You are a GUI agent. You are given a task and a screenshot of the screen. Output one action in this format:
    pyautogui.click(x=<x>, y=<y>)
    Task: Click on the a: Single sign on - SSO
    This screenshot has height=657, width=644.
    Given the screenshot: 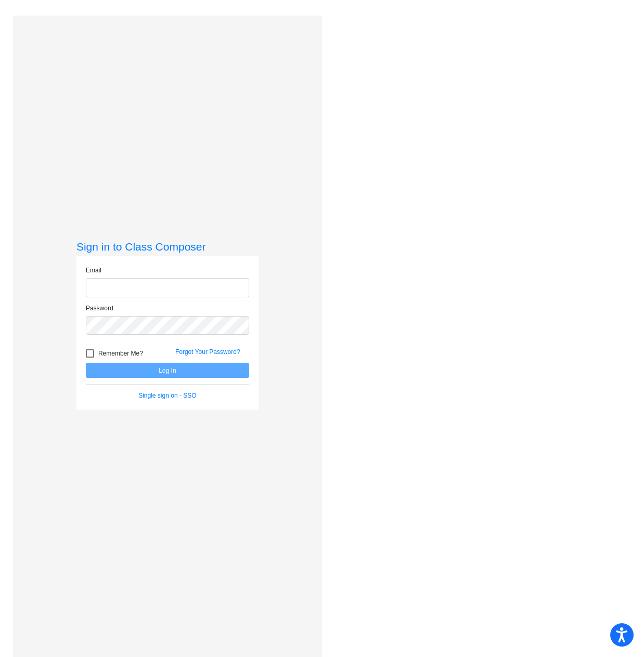 What is the action you would take?
    pyautogui.click(x=167, y=395)
    